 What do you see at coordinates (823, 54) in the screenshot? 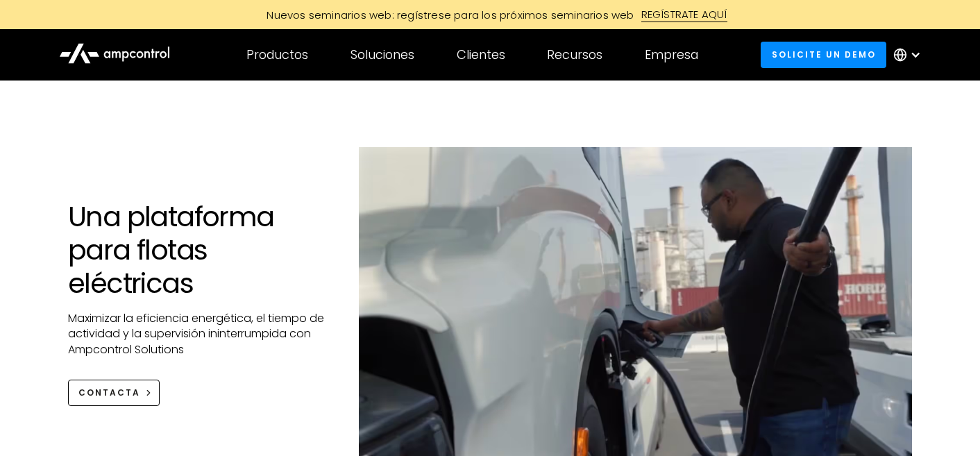
I see `a: Solicite un demo` at bounding box center [823, 54].